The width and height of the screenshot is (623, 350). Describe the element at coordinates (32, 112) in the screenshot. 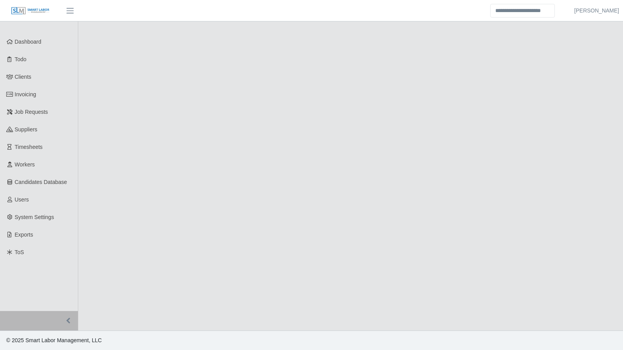

I see `span: Job Requests` at that location.